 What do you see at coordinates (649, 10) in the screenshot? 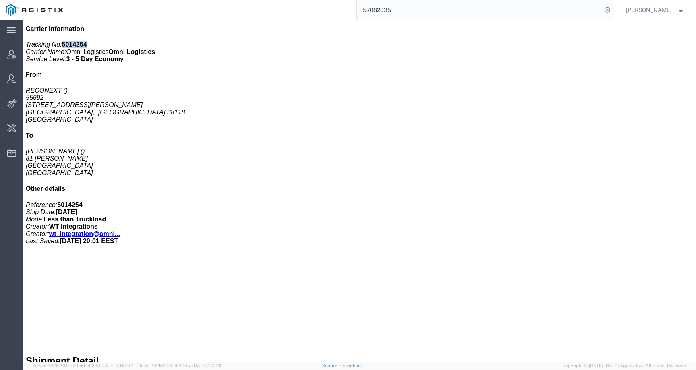
I see `span: Kate Petrenko` at bounding box center [649, 10].